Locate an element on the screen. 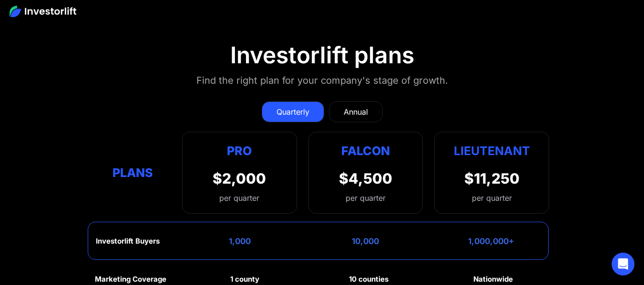 This screenshot has width=644, height=285. div: $2,000 is located at coordinates (239, 179).